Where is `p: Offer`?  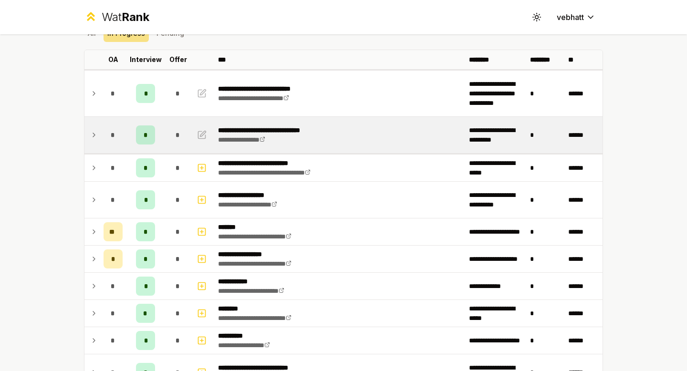 p: Offer is located at coordinates (178, 60).